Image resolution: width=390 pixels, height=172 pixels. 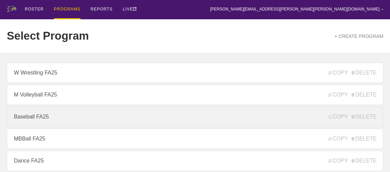 I want to click on a: + CREATE PROGRAM, so click(x=358, y=36).